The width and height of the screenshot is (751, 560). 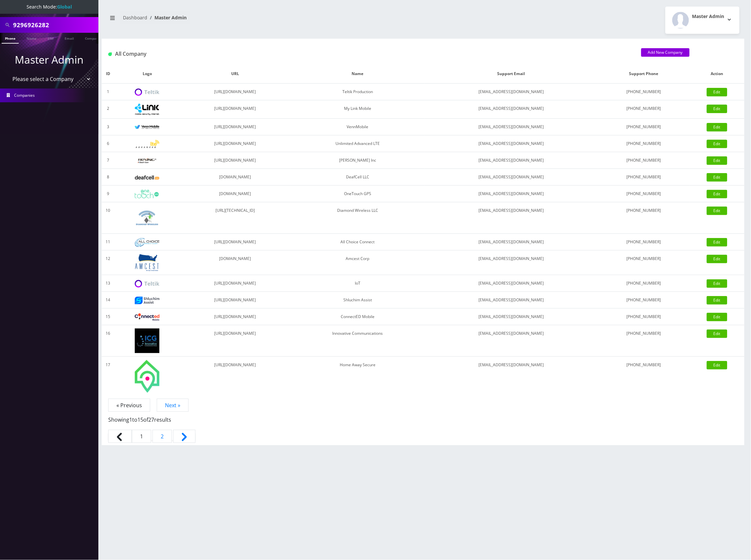 What do you see at coordinates (369, 54) in the screenshot?
I see `h1: All Company` at bounding box center [369, 54].